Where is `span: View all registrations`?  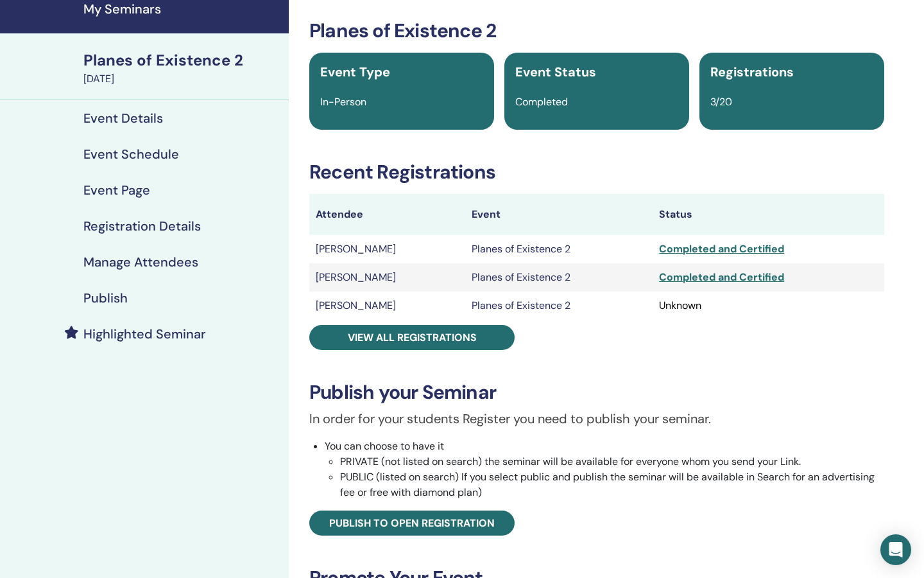
span: View all registrations is located at coordinates (412, 337).